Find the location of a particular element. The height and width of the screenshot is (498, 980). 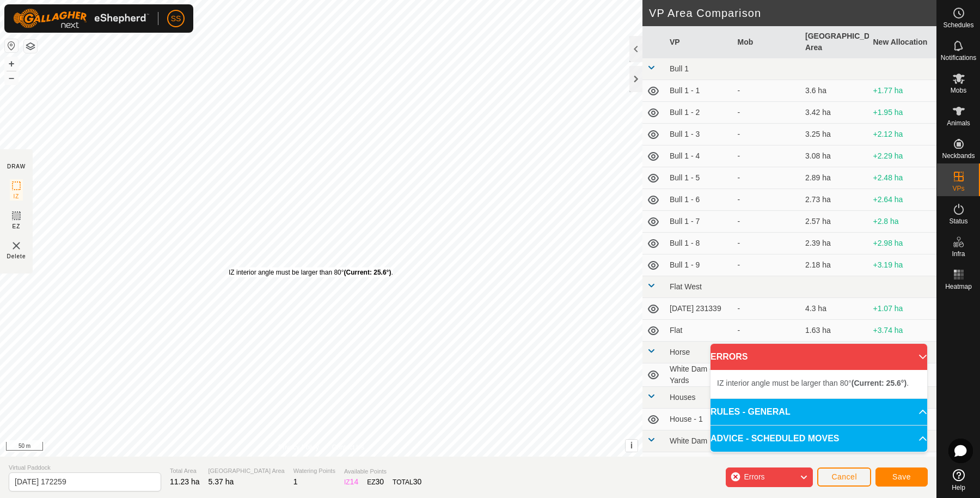

td: +2.12 ha is located at coordinates (903, 134).